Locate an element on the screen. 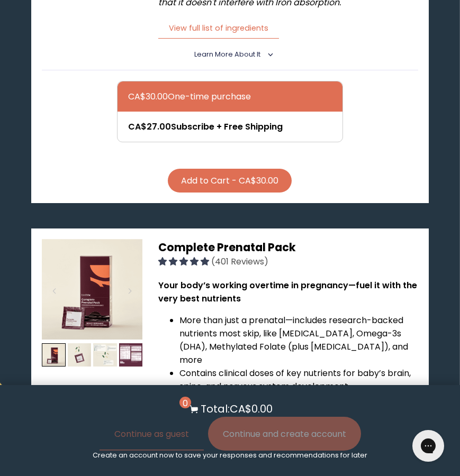  p: Create an account now to save your responses and recommendations for later is located at coordinates (229, 456).